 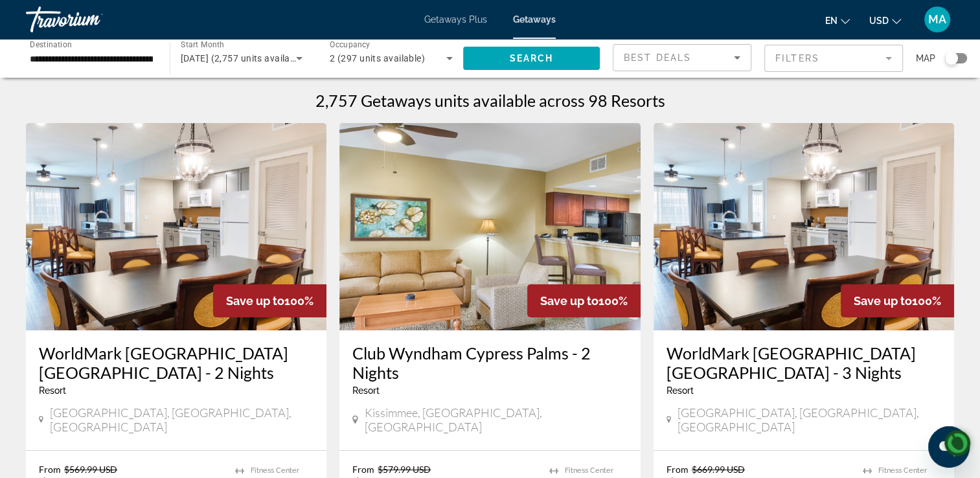 I want to click on button: User Menu, so click(x=938, y=20).